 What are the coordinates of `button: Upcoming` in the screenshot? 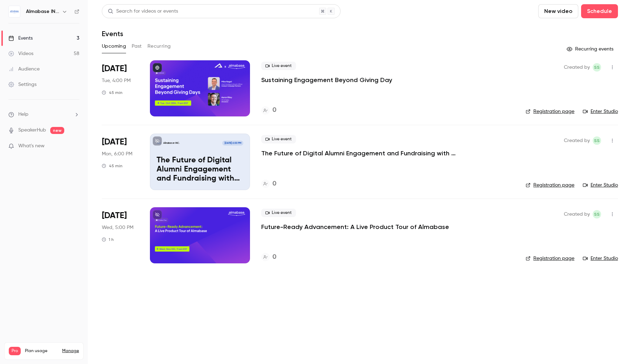 It's located at (114, 46).